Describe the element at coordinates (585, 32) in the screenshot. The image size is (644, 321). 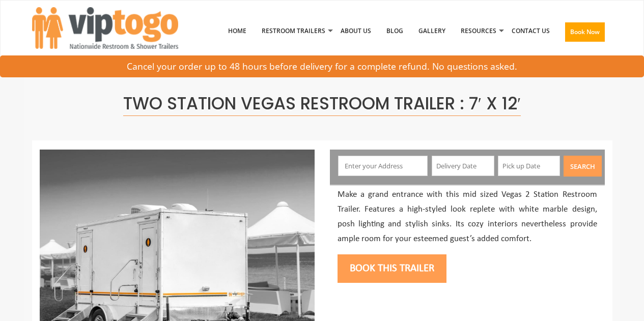
I see `button: Book Now` at that location.